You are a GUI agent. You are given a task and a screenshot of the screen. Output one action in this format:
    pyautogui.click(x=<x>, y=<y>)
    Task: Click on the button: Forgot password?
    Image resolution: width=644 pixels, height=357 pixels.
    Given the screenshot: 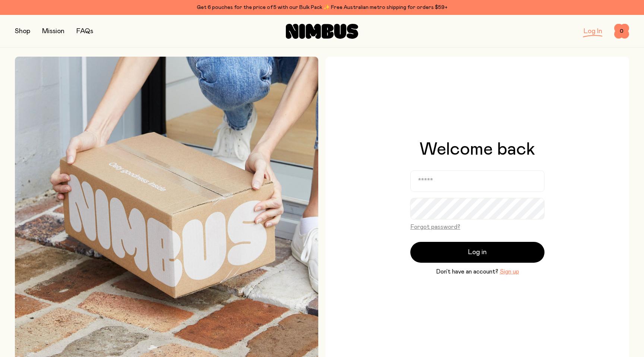 What is the action you would take?
    pyautogui.click(x=435, y=227)
    